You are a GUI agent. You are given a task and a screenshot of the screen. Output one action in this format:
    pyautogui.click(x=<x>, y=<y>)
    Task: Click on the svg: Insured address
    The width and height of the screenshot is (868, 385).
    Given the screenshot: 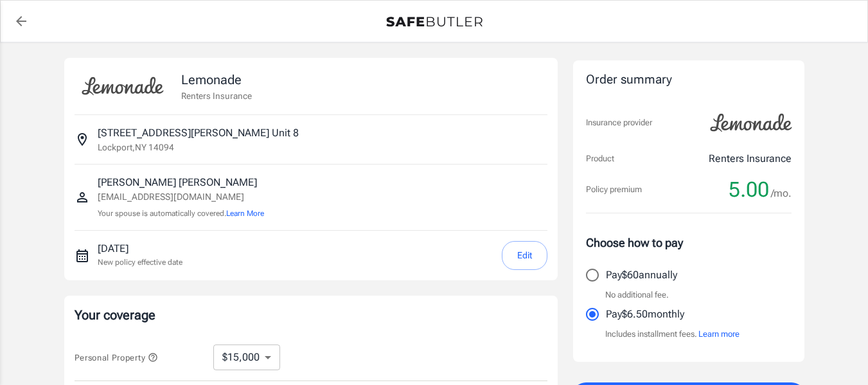 What is the action you would take?
    pyautogui.click(x=82, y=140)
    